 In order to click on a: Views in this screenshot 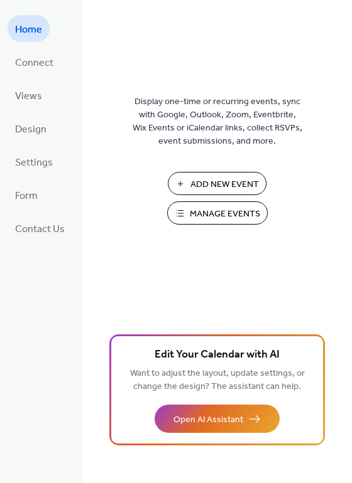, I will do `click(28, 95)`.